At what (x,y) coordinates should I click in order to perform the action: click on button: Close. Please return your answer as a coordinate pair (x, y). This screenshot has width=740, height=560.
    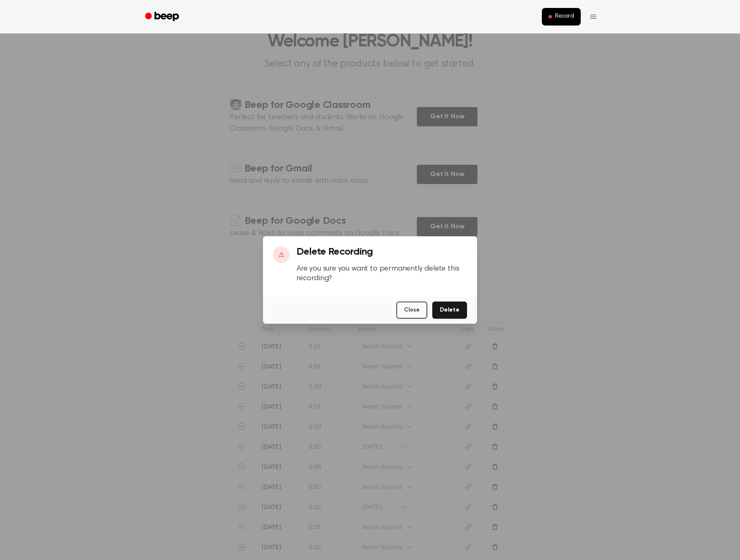
    Looking at the image, I should click on (412, 310).